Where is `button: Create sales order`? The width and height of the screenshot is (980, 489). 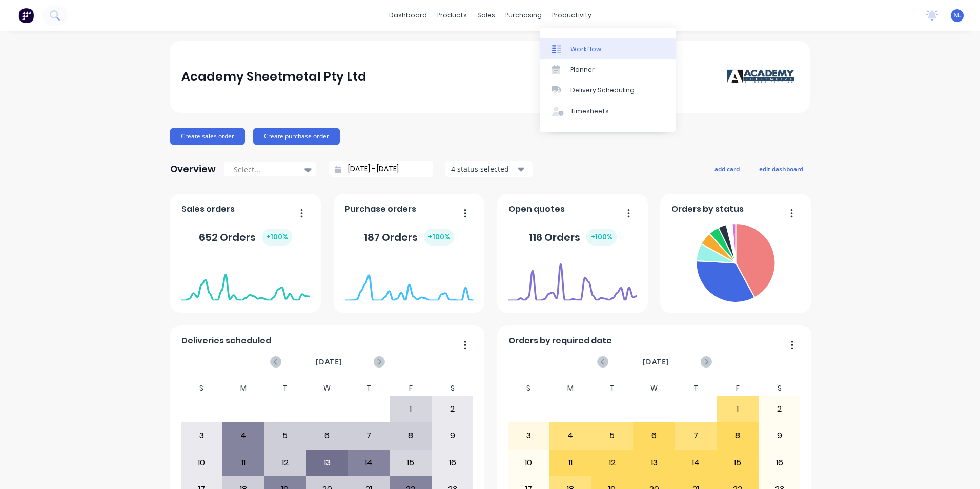
button: Create sales order is located at coordinates (208, 136).